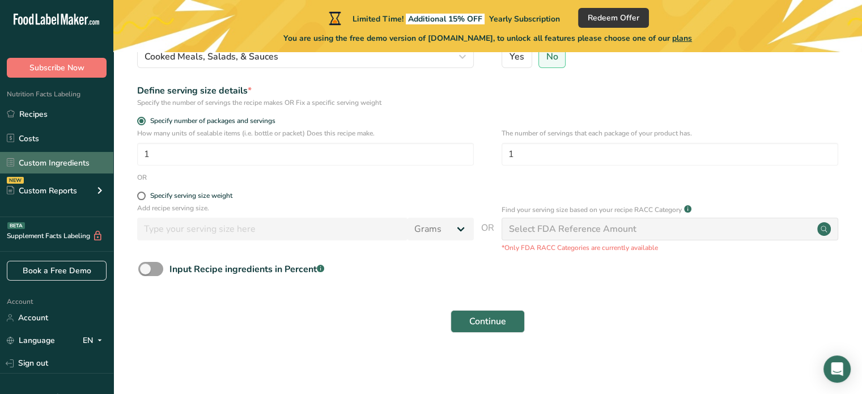  Describe the element at coordinates (524, 19) in the screenshot. I see `span: Yearly Subscription` at that location.